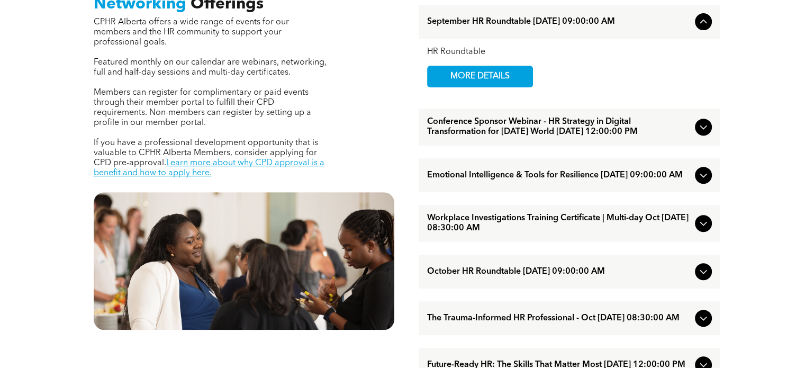 The image size is (805, 368). I want to click on span: CPHR Alberta offers a wide range of events for our members and the HR community to support your p..., so click(191, 32).